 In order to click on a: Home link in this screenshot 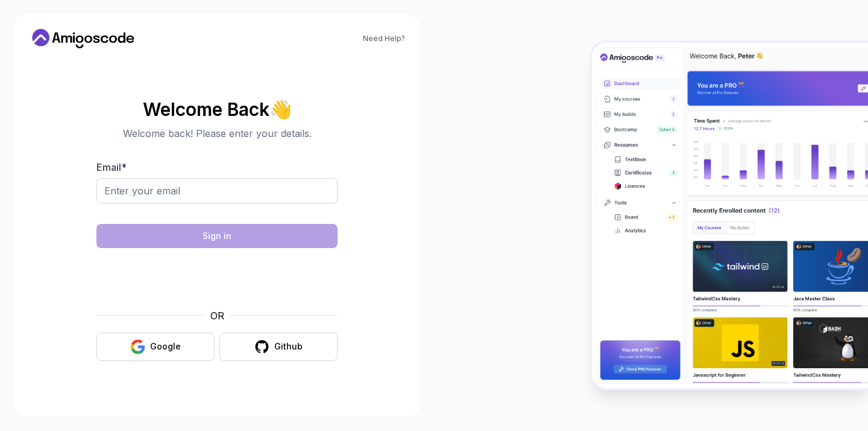, I will do `click(83, 39)`.